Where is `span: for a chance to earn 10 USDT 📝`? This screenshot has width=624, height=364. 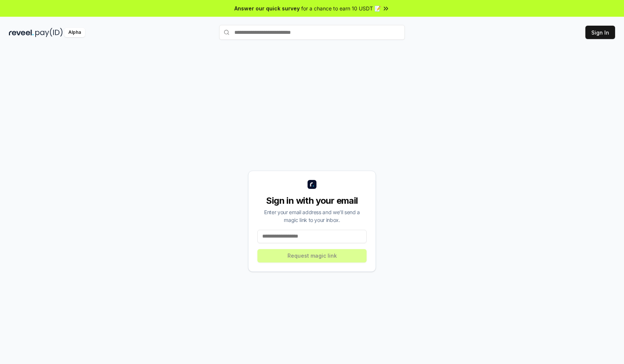
span: for a chance to earn 10 USDT 📝 is located at coordinates (341, 8).